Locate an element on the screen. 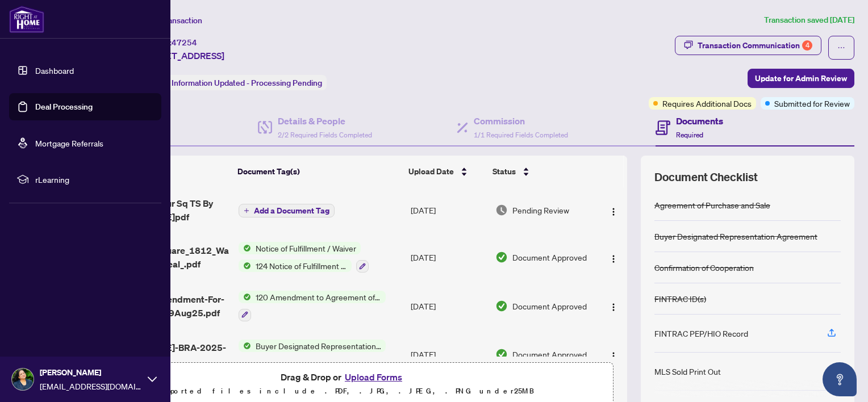 This screenshot has width=868, height=402. span: Upload Date is located at coordinates (431, 171).